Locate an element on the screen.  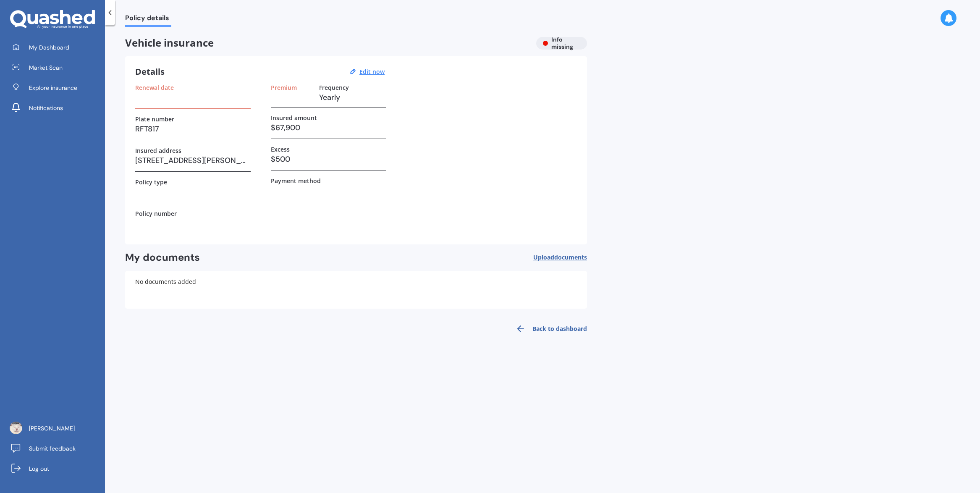
a: Notifications is located at coordinates (56, 108).